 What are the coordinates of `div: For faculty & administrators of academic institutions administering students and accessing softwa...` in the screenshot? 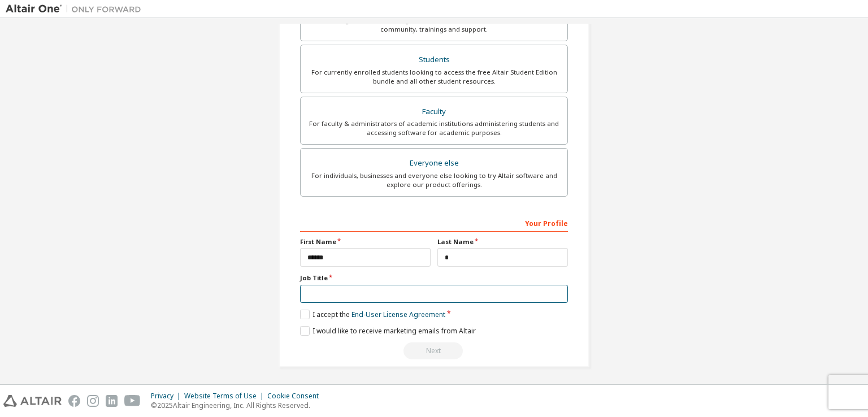 It's located at (434, 128).